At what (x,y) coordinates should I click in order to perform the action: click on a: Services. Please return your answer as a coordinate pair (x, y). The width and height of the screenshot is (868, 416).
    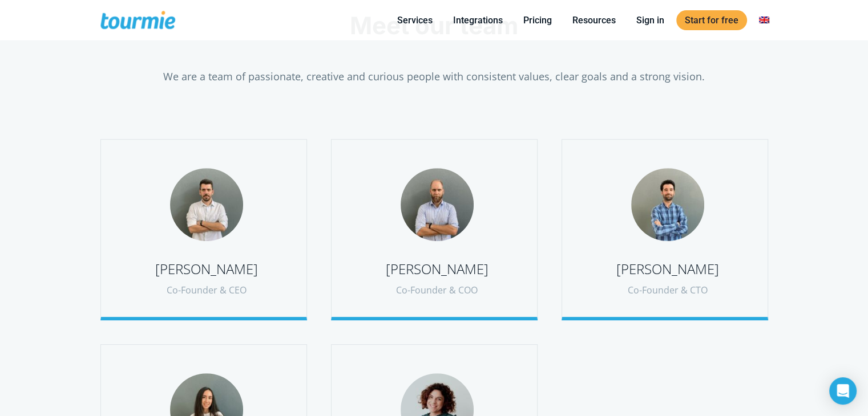
    Looking at the image, I should click on (415, 20).